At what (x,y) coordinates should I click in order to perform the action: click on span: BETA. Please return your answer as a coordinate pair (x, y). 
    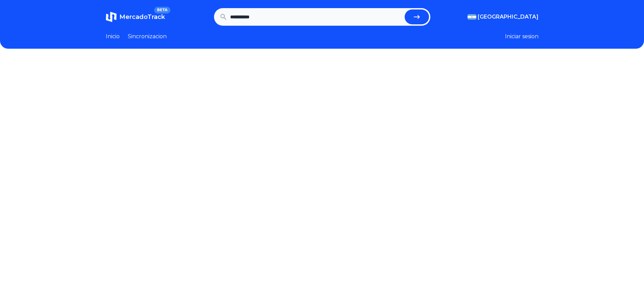
    Looking at the image, I should click on (162, 10).